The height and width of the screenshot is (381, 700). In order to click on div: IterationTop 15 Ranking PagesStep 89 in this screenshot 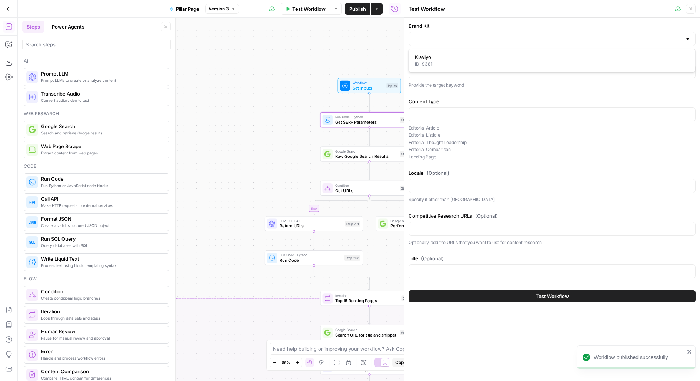, I will do `click(370, 298)`.